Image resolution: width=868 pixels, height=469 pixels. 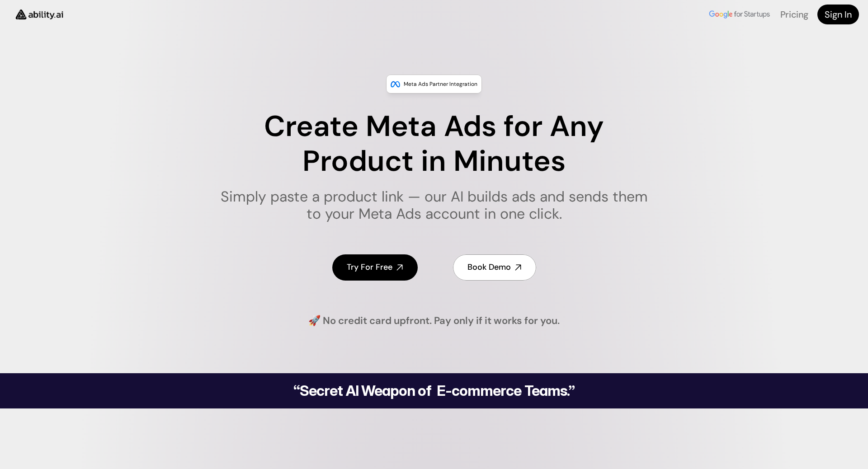 What do you see at coordinates (434, 321) in the screenshot?
I see `h4: 🚀 No credit card upfront. Pay only if it works for you.` at bounding box center [434, 321].